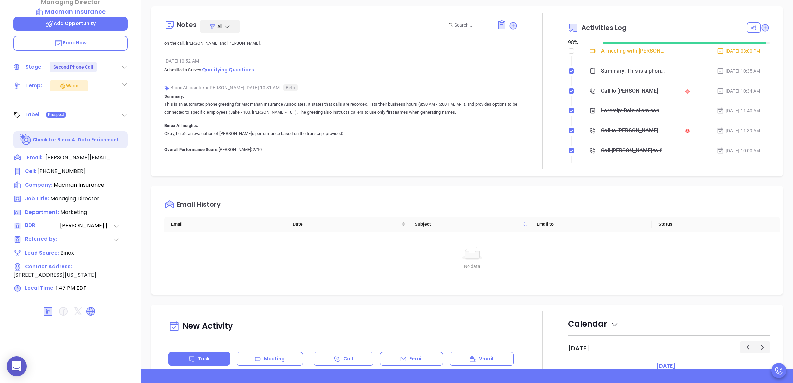  Describe the element at coordinates (71, 23) in the screenshot. I see `span: Add Opportunity` at that location.